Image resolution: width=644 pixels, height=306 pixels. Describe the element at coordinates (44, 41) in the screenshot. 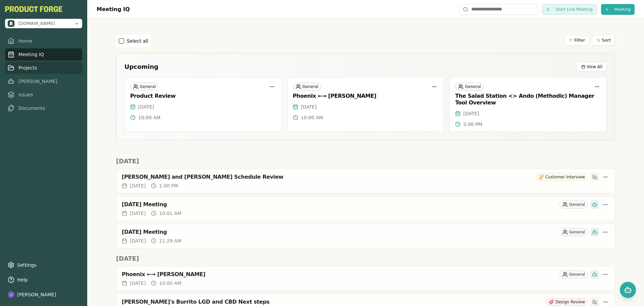

I see `a: Home` at that location.